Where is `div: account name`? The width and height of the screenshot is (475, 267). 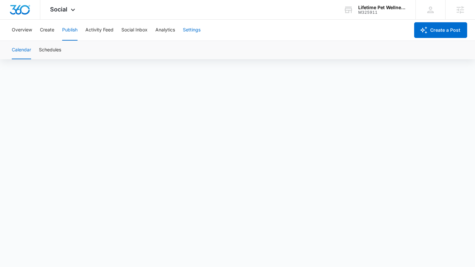 div: account name is located at coordinates (382, 8).